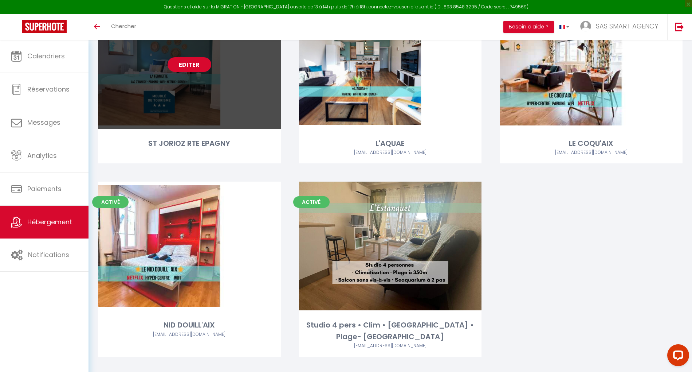  What do you see at coordinates (591, 143) in the screenshot?
I see `div: LE COQU'AIX` at bounding box center [591, 143].